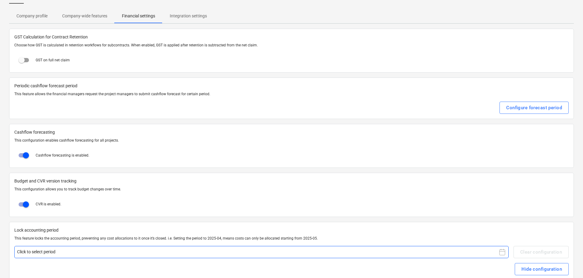 This screenshot has width=583, height=278. What do you see at coordinates (292, 140) in the screenshot?
I see `p: This configuration enables cashflow forecasting for all projects.` at bounding box center [292, 140].